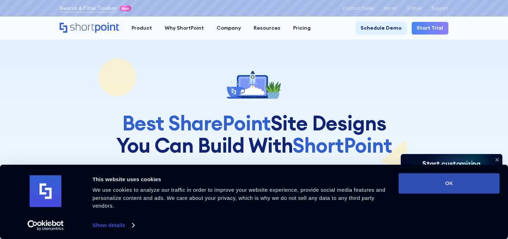 The width and height of the screenshot is (508, 239). I want to click on div: Why ShortPoint, so click(184, 28).